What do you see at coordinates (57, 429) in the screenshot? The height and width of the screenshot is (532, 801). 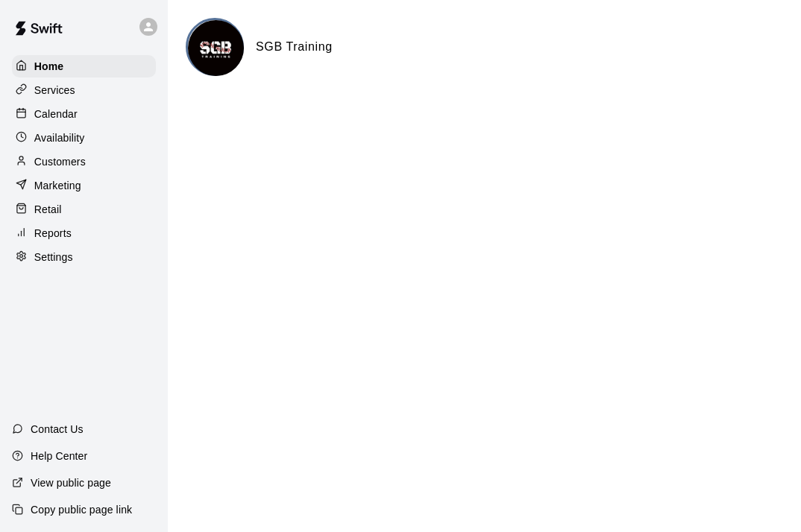 I see `p: Contact Us` at bounding box center [57, 429].